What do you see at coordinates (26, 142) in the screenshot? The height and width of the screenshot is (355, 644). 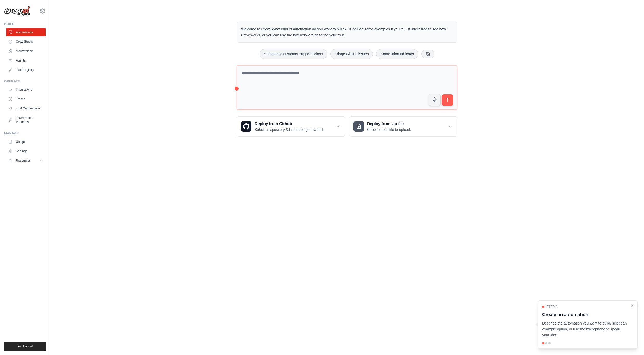 I see `a: Usage` at bounding box center [26, 142].